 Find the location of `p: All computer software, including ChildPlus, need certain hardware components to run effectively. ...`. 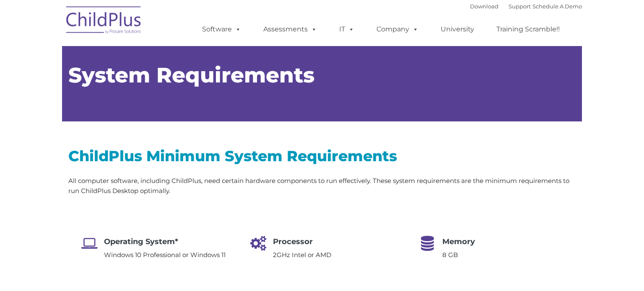

p: All computer software, including ChildPlus, need certain hardware components to run effectively. ... is located at coordinates (322, 186).